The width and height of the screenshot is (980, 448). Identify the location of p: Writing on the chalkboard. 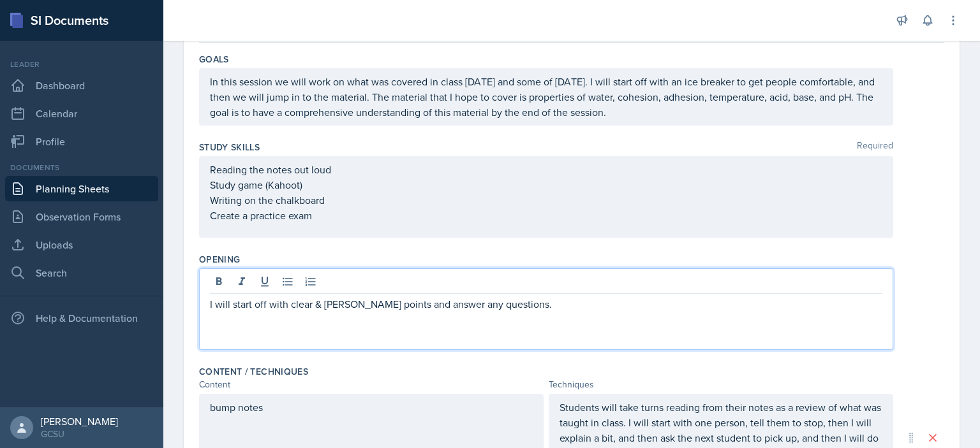
(546, 200).